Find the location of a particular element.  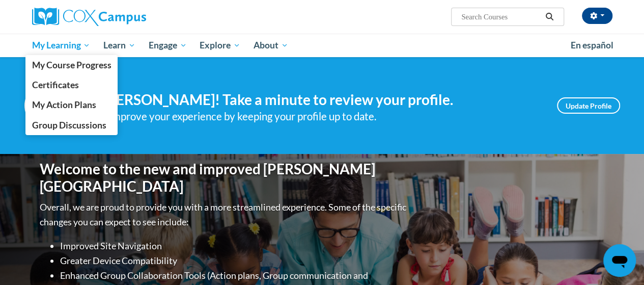

a: En español is located at coordinates (592, 46).